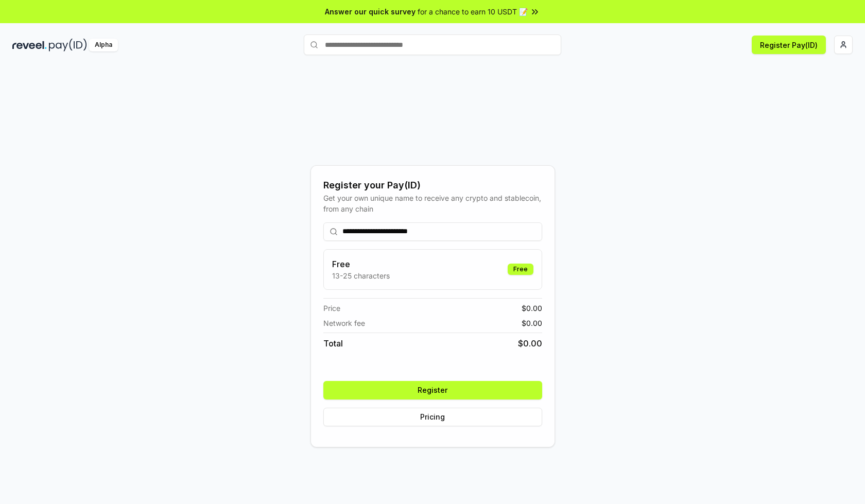 Image resolution: width=865 pixels, height=504 pixels. What do you see at coordinates (789, 45) in the screenshot?
I see `button: Register Pay(ID)` at bounding box center [789, 45].